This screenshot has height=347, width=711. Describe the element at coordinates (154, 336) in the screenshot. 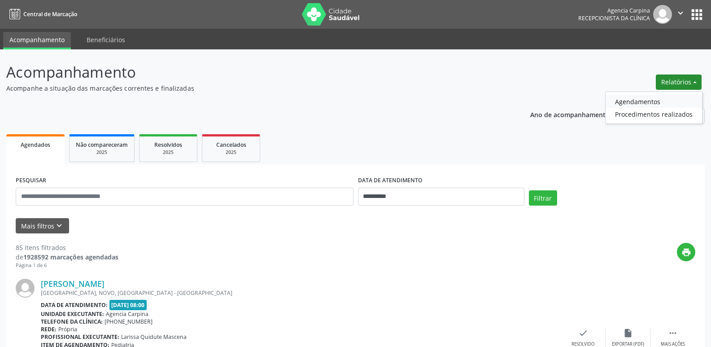

I see `span: Larissa Quidute Mascena` at that location.